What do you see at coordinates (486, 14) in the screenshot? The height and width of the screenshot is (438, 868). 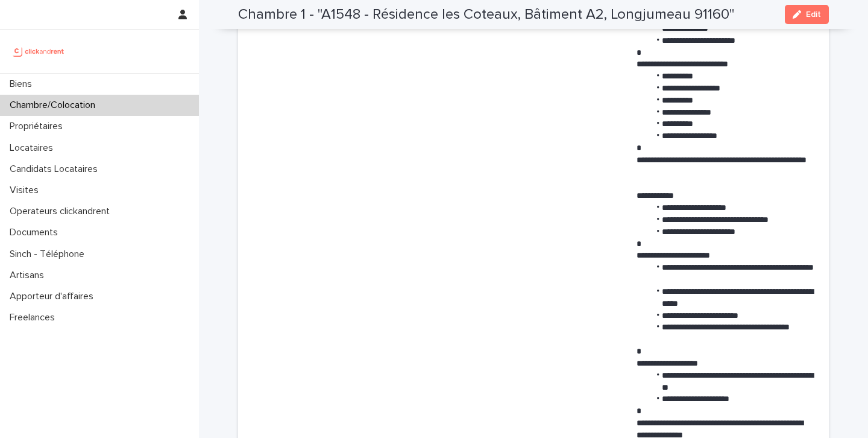 I see `h2: Chambre 1 - "A1548 - Résidence les Coteaux, Bâtiment A2, Longjumeau 91160"` at bounding box center [486, 14].